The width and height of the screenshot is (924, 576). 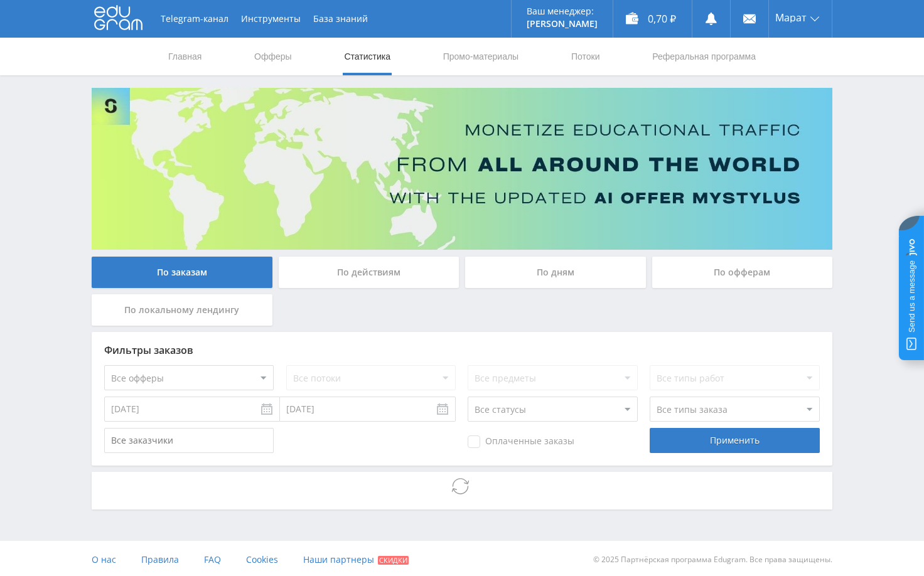 What do you see at coordinates (462, 350) in the screenshot?
I see `div: Фильтры заказов` at bounding box center [462, 350].